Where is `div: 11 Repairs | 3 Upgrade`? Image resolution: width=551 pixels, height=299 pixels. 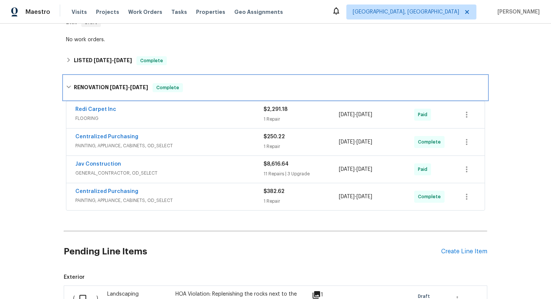
div: 11 Repairs | 3 Upgrade is located at coordinates (301, 174).